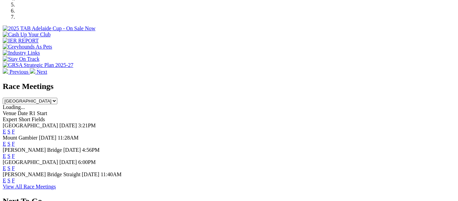 This screenshot has height=201, width=458. I want to click on img: IER REPORT, so click(21, 41).